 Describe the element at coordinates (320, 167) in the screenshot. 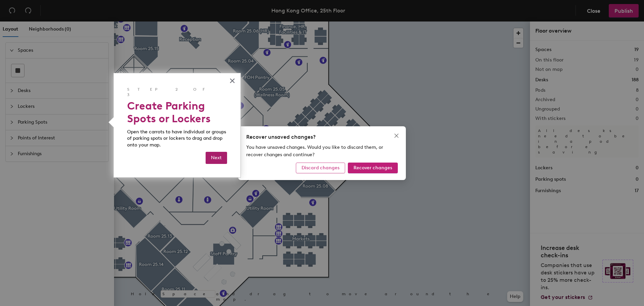

I see `span: Discard changes` at that location.